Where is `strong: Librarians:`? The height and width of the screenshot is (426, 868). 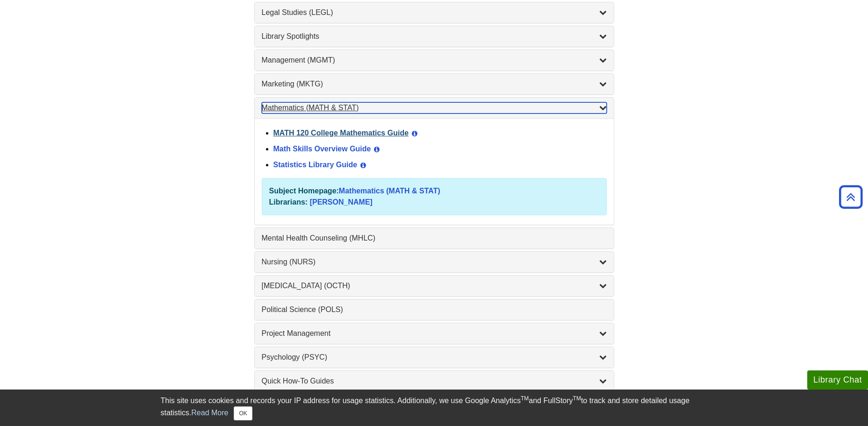
strong: Librarians: is located at coordinates (289, 202).